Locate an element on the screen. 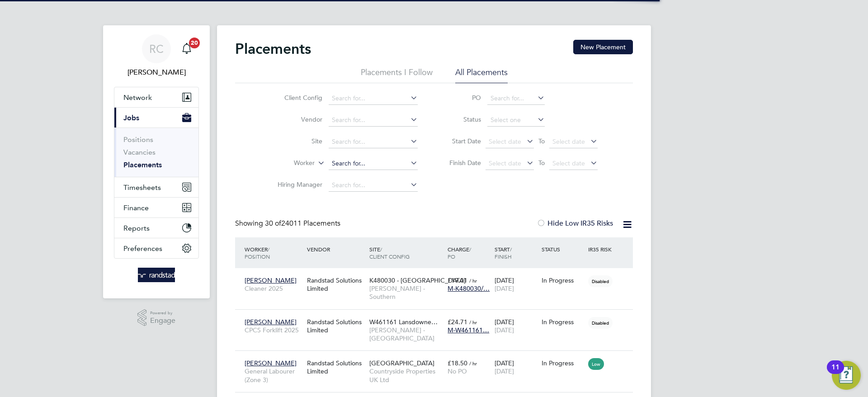 Image resolution: width=868 pixels, height=397 pixels. button: Finance is located at coordinates (157, 208).